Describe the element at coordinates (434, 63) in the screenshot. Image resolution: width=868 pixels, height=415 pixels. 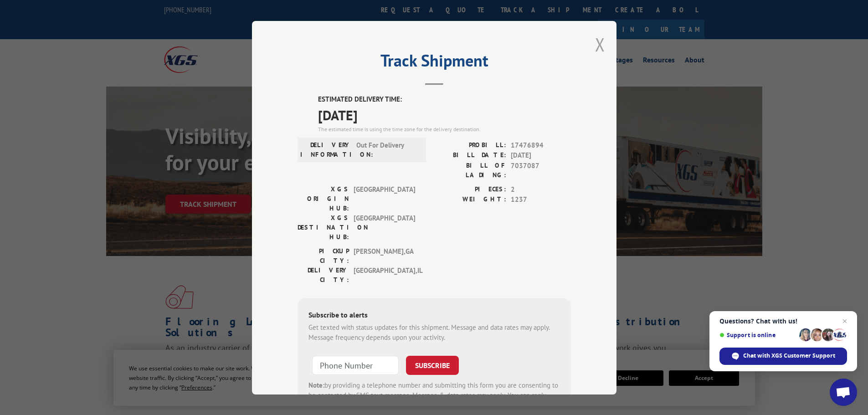
I see `h2: Track Shipment` at that location.